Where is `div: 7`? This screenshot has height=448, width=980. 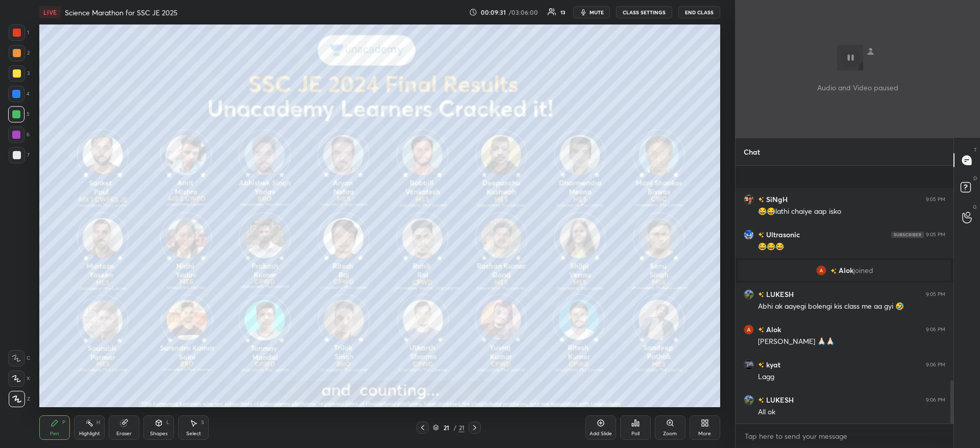 div: 7 is located at coordinates (19, 155).